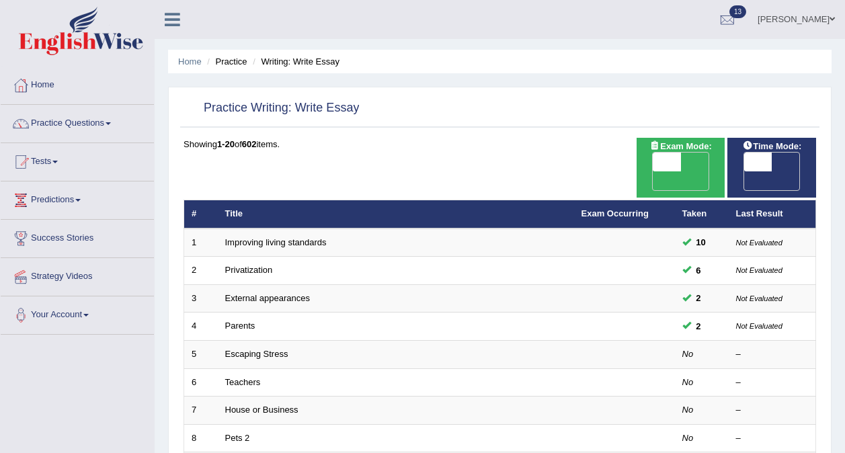 Image resolution: width=845 pixels, height=453 pixels. Describe the element at coordinates (201, 271) in the screenshot. I see `td: 2` at that location.